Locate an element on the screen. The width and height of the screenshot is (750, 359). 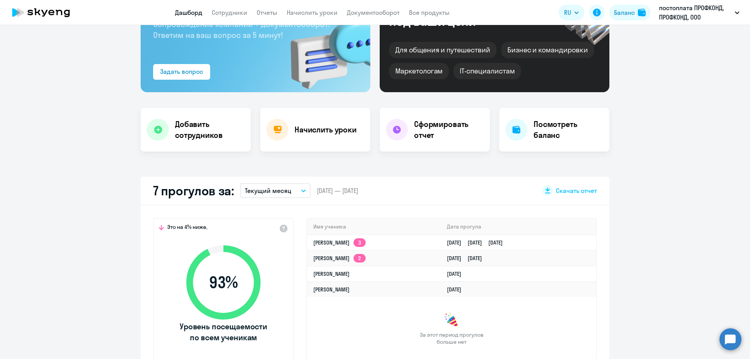
img: bg-img is located at coordinates (325, 48).